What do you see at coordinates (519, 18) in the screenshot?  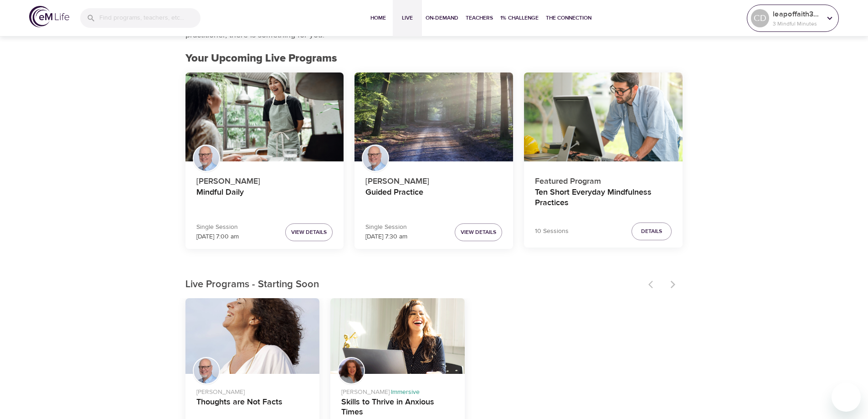 I see `span: 1% Challenge` at bounding box center [519, 18].